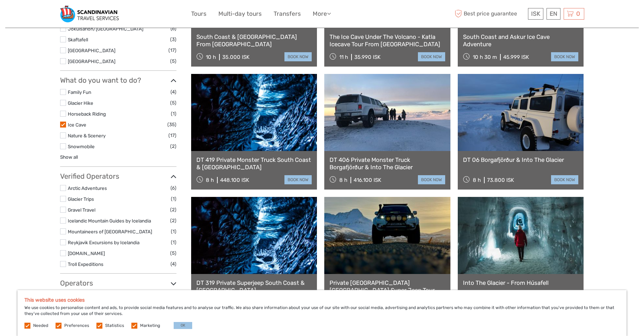 Image resolution: width=644 pixels, height=336 pixels. Describe the element at coordinates (536, 14) in the screenshot. I see `span: ISK` at that location.